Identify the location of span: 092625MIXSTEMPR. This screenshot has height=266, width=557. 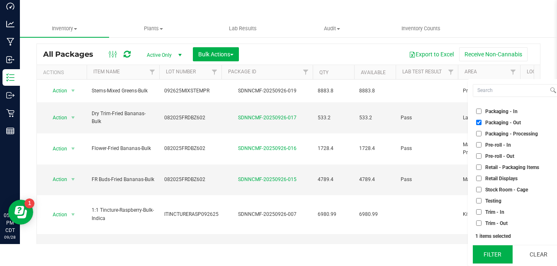
(190, 91).